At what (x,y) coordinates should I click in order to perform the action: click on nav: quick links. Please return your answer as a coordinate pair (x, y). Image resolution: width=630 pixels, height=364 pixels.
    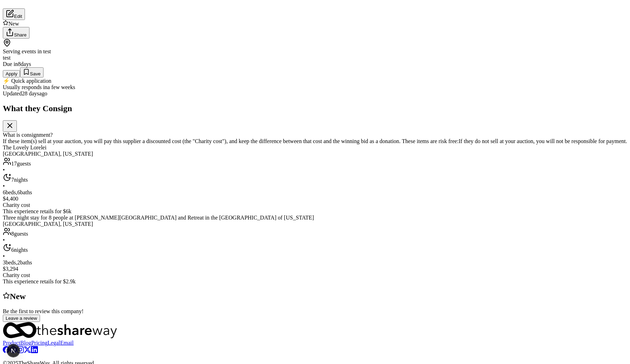
    Looking at the image, I should click on (315, 343).